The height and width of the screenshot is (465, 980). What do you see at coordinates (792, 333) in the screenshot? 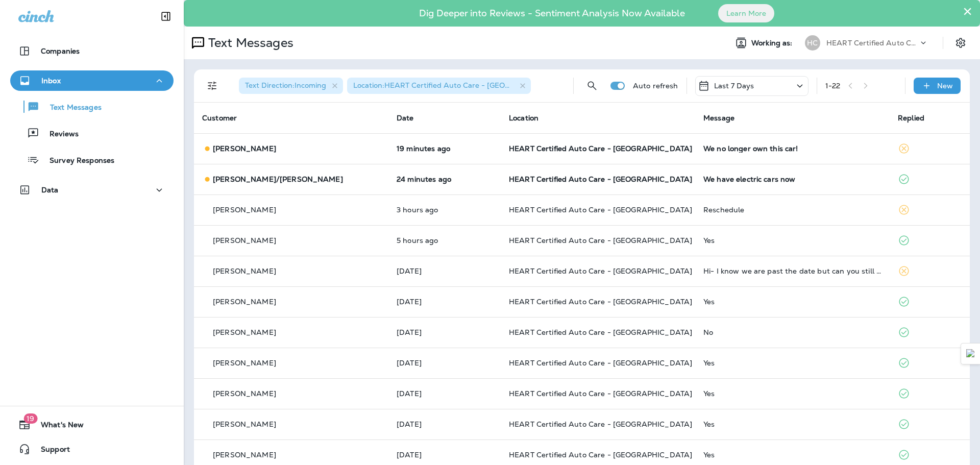
I see `div: No` at bounding box center [792, 333].